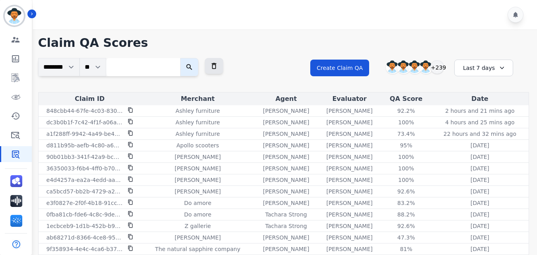 The height and width of the screenshot is (255, 537). Describe the element at coordinates (14, 16) in the screenshot. I see `img: Bordered avatar` at that location.